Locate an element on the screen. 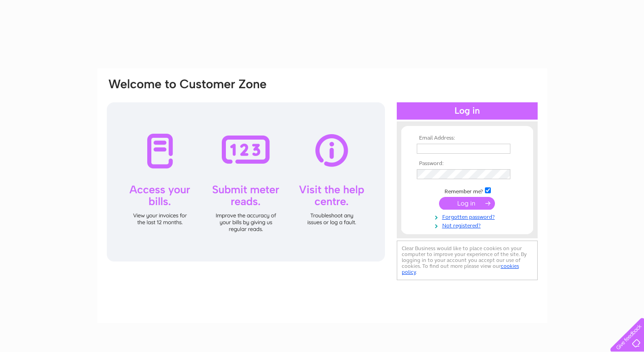  a: cookies policy is located at coordinates (460, 269).